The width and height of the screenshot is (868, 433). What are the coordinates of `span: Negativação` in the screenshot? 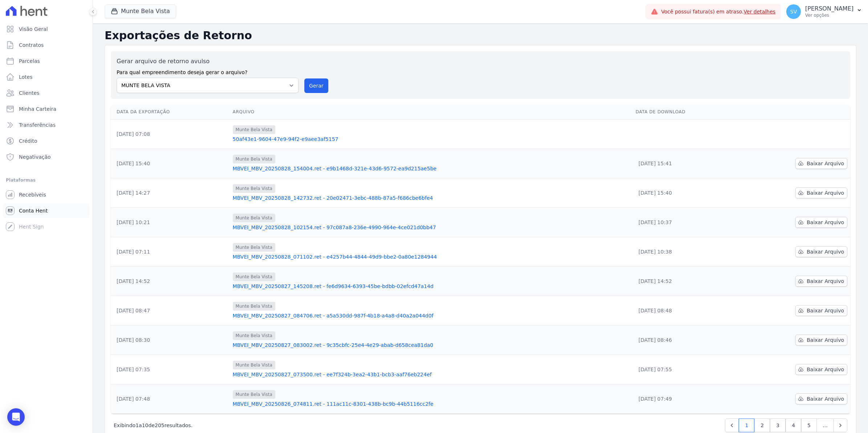 It's located at (35, 157).